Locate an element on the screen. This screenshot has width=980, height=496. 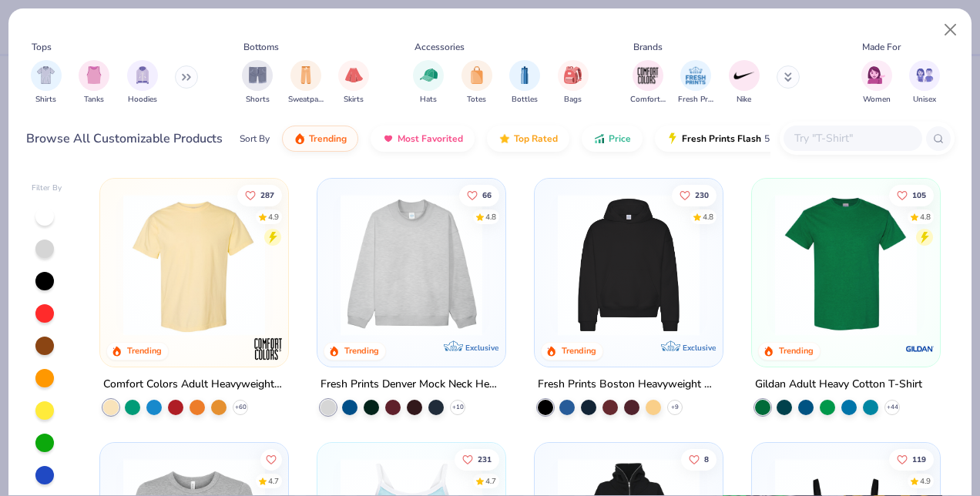
div: filter for Women is located at coordinates (877, 83).